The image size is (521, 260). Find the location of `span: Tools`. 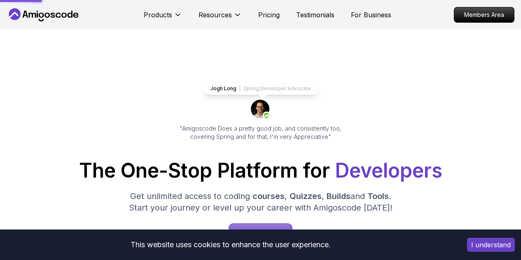

span: Tools is located at coordinates (378, 196).